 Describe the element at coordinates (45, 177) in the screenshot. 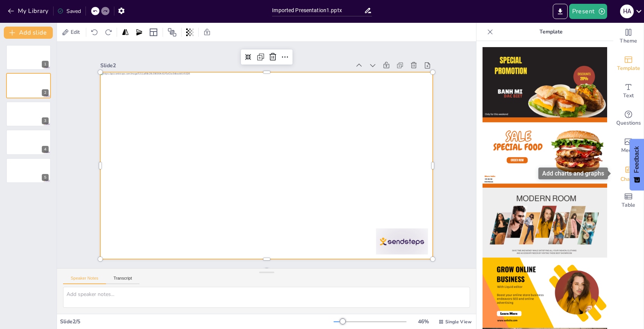

I see `div: 5` at that location.